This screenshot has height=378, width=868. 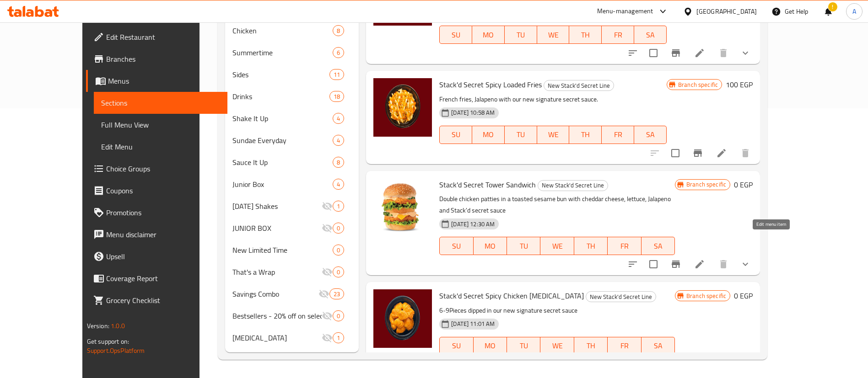 What do you see at coordinates (282, 52) in the screenshot?
I see `div: Summertime` at bounding box center [282, 52].